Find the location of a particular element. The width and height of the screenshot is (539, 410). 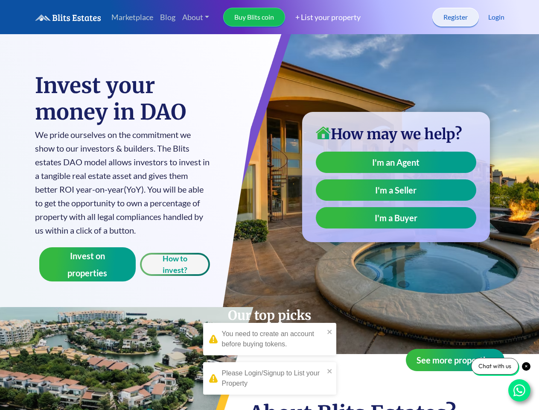

h2: Our top picks is located at coordinates (270, 315).